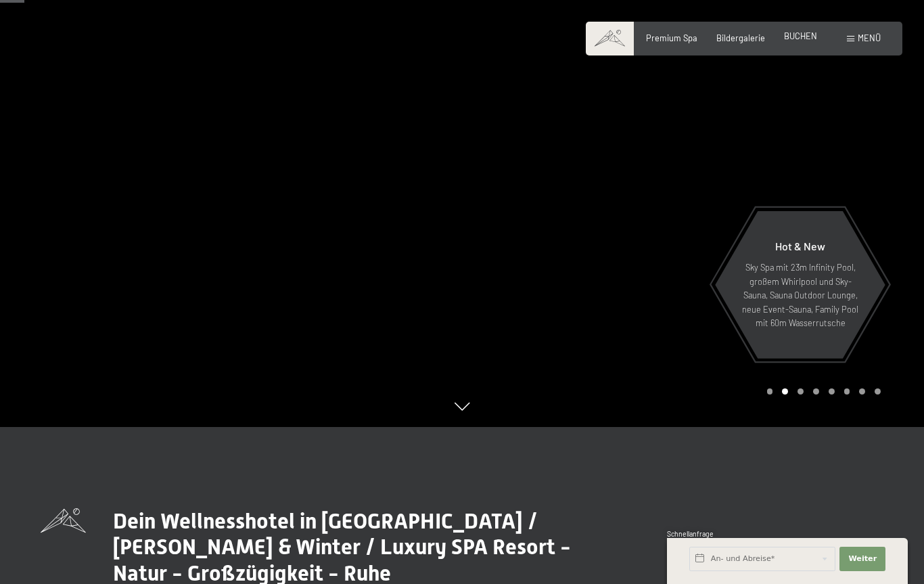  I want to click on div: Carousel Page 1, so click(770, 391).